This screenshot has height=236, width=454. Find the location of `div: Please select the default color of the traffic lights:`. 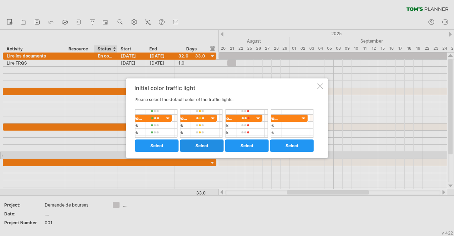

div: Please select the default color of the traffic lights: is located at coordinates (225, 118).